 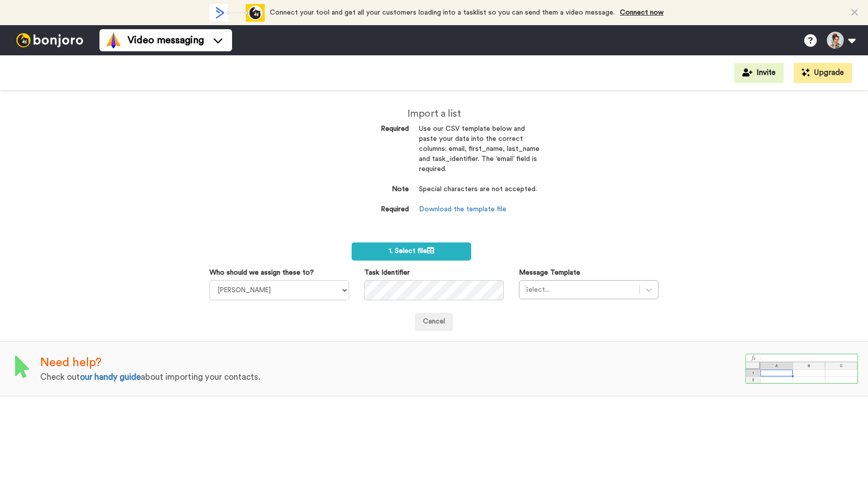 I want to click on label: Task Identifier, so click(x=387, y=273).